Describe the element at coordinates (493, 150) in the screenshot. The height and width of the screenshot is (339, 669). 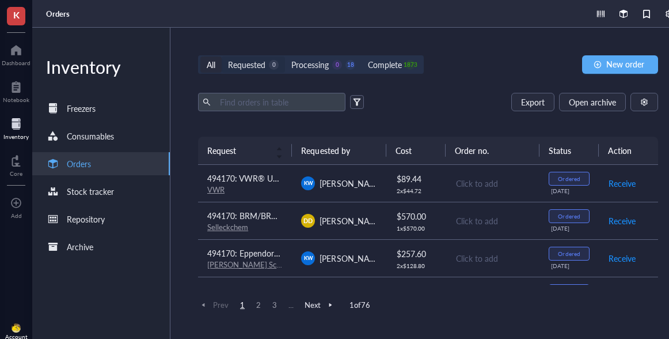
I see `th: Order no.` at that location.